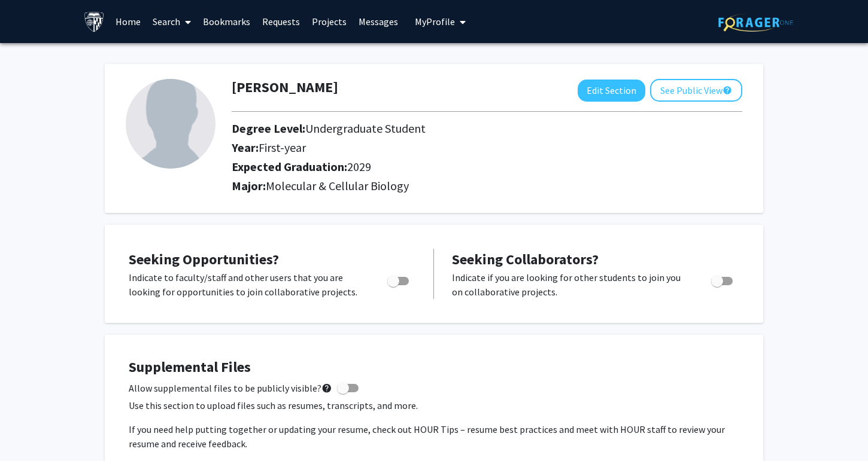 This screenshot has height=461, width=868. I want to click on h2: Major:, so click(487, 186).